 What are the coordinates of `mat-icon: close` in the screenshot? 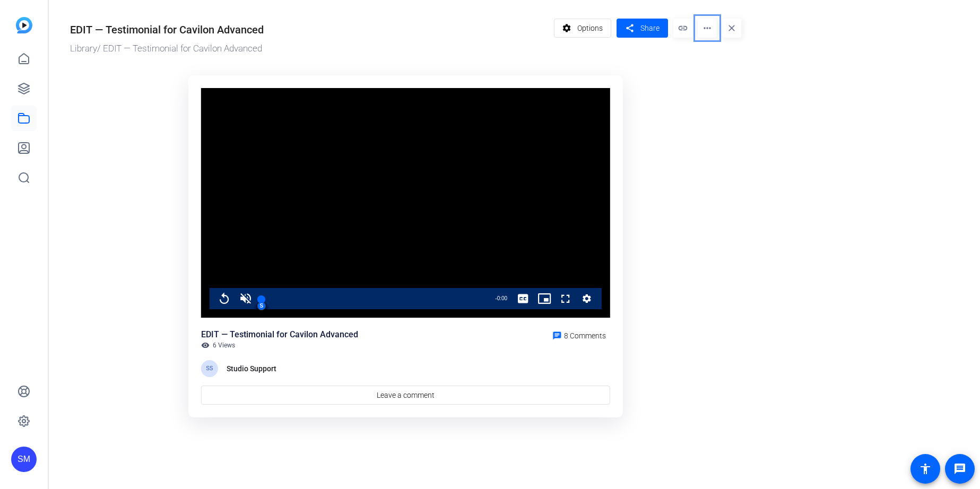 It's located at (732, 28).